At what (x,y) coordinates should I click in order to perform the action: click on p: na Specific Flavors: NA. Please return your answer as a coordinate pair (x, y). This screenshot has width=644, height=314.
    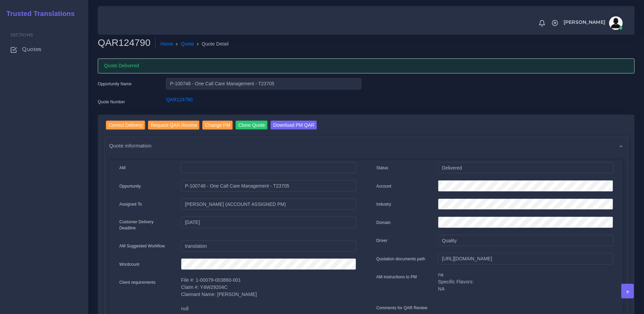
    Looking at the image, I should click on (525, 281).